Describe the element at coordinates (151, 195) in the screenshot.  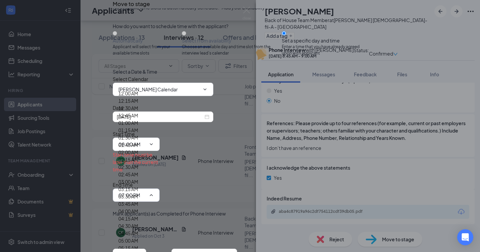
I see `svg: ChevronUp` at that location.